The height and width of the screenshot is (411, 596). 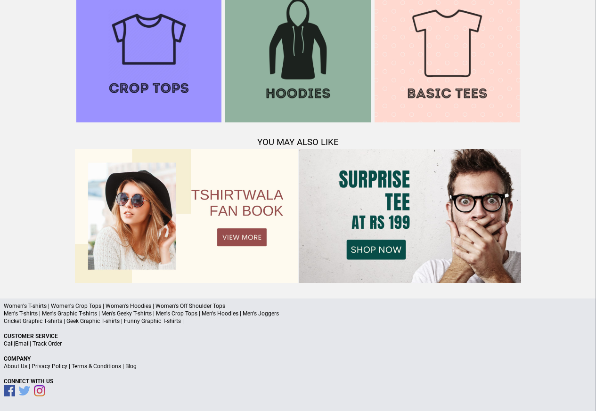 What do you see at coordinates (298, 142) in the screenshot?
I see `span: YOU MAY ALSO LIKE` at bounding box center [298, 142].